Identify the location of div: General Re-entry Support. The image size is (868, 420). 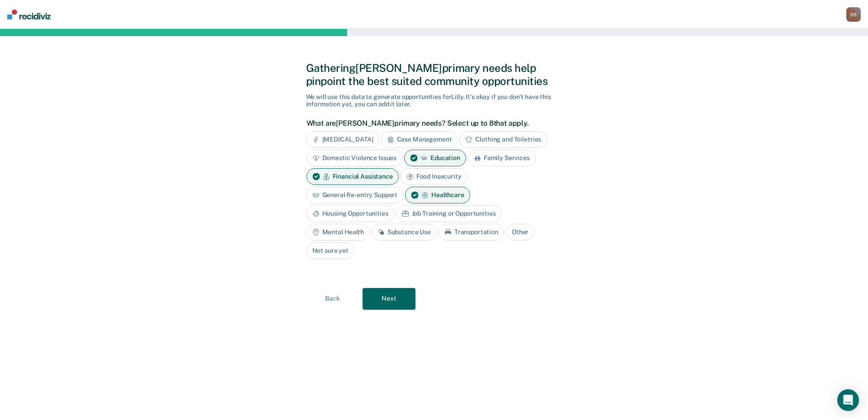
(355, 195).